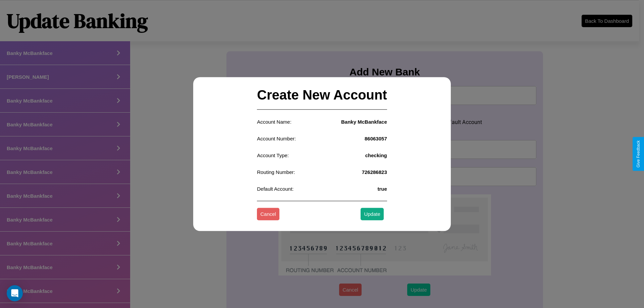 This screenshot has height=308, width=644. What do you see at coordinates (638, 154) in the screenshot?
I see `div: Give Feedback` at bounding box center [638, 154].